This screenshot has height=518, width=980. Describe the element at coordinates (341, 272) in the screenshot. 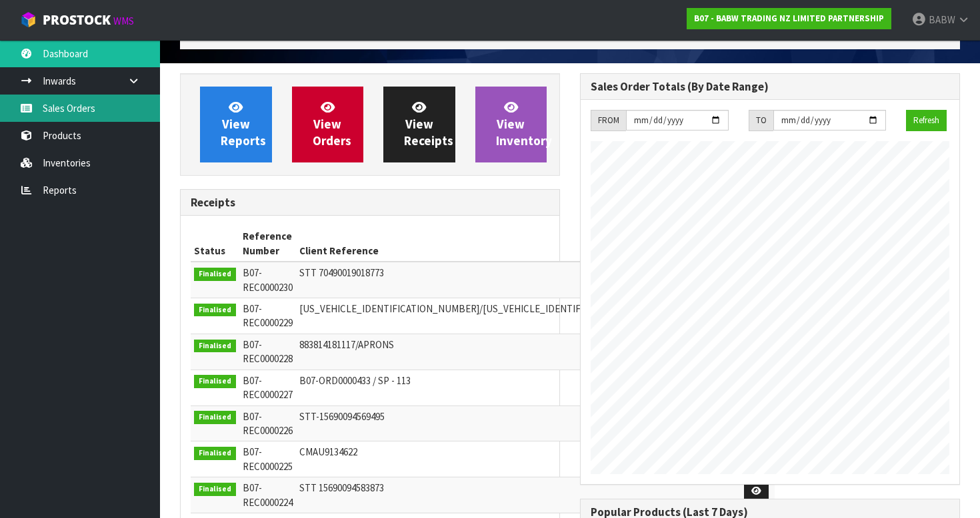

I see `span: STT 70490019018773` at that location.